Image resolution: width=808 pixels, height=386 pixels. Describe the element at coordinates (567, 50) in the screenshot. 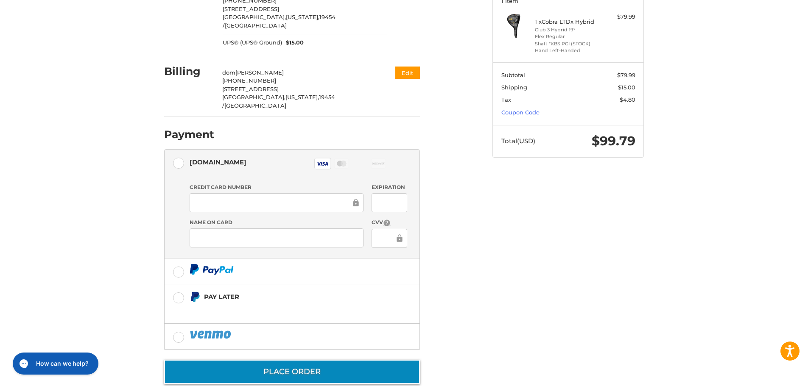

I see `li: Hand Left-Handed` at that location.